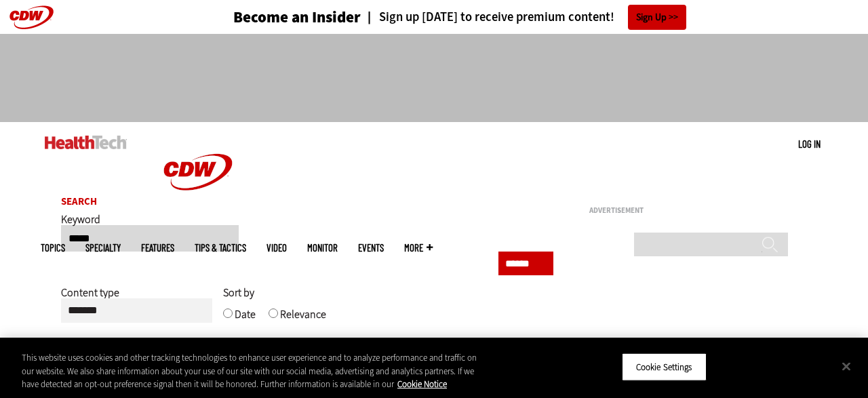  What do you see at coordinates (846, 366) in the screenshot?
I see `button: Close` at bounding box center [846, 366].